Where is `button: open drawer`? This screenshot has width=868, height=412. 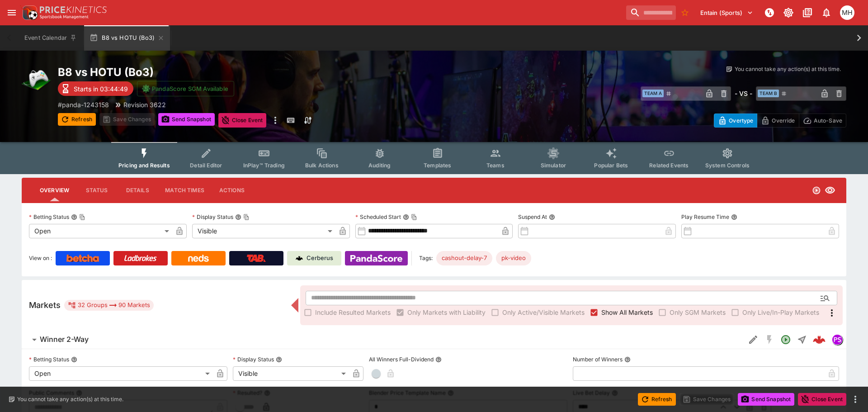
button: open drawer is located at coordinates (12, 13).